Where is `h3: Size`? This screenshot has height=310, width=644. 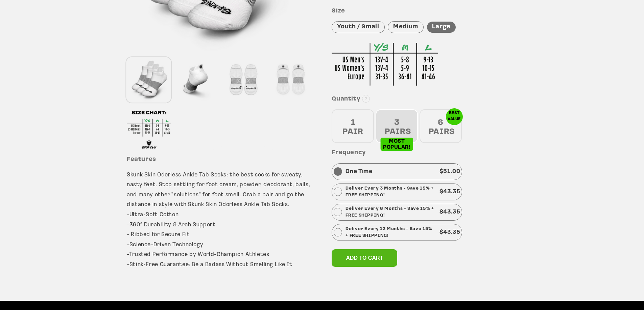 h3: Size is located at coordinates (424, 11).